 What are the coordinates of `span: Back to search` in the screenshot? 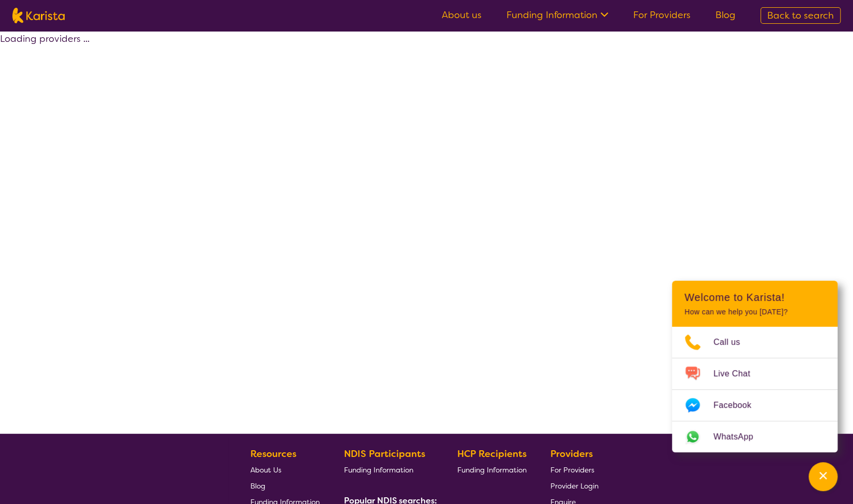 It's located at (800, 16).